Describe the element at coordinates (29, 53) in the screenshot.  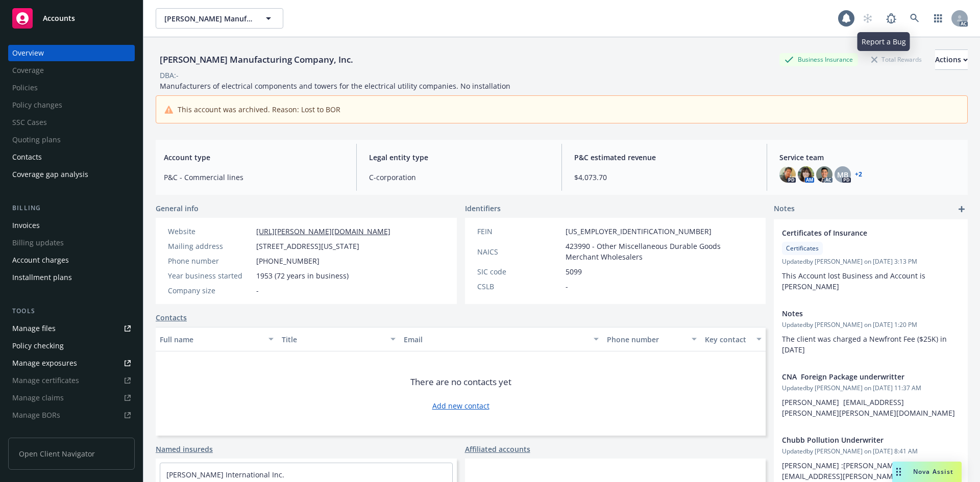
I see `div: Overview` at that location.